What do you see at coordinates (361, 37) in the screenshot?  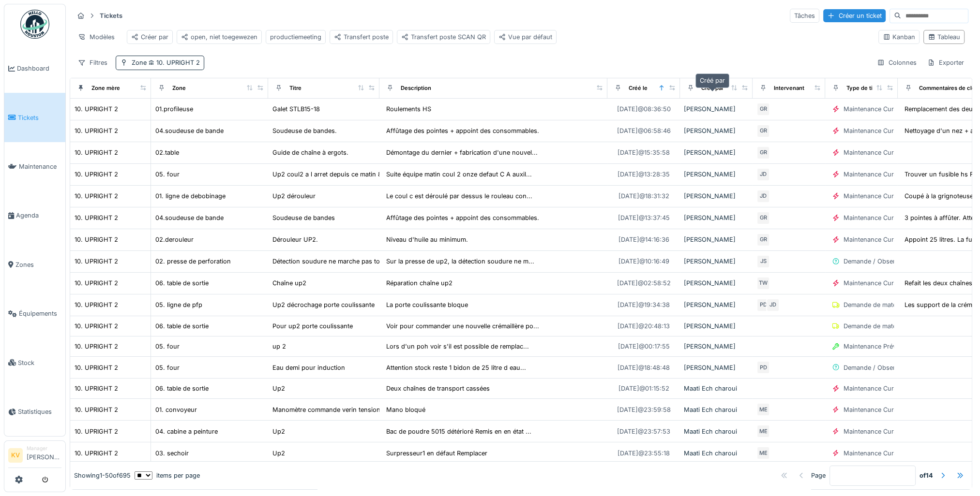 I see `div: Transfert poste` at bounding box center [361, 37].